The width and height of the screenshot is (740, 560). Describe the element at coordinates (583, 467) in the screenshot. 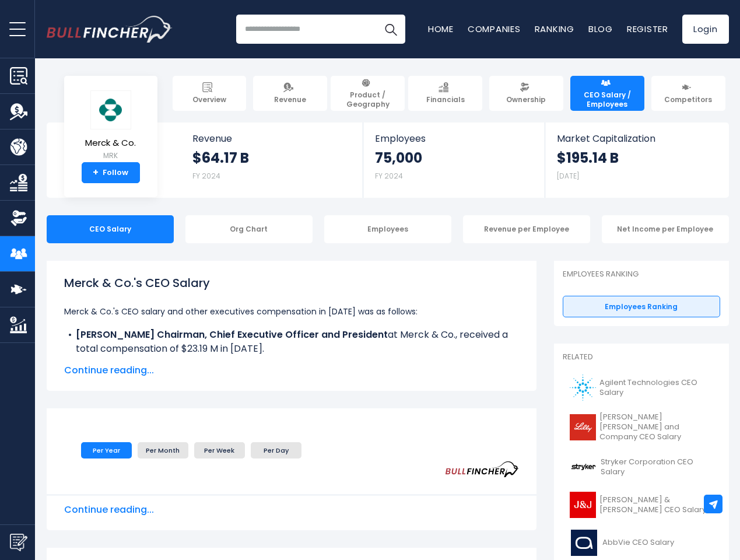

I see `img: SYK logo` at that location.